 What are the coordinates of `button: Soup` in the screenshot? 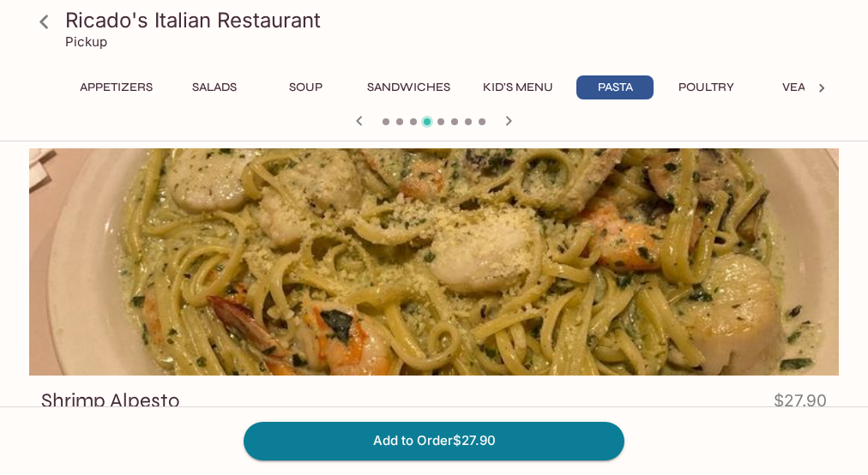 It's located at (305, 87).